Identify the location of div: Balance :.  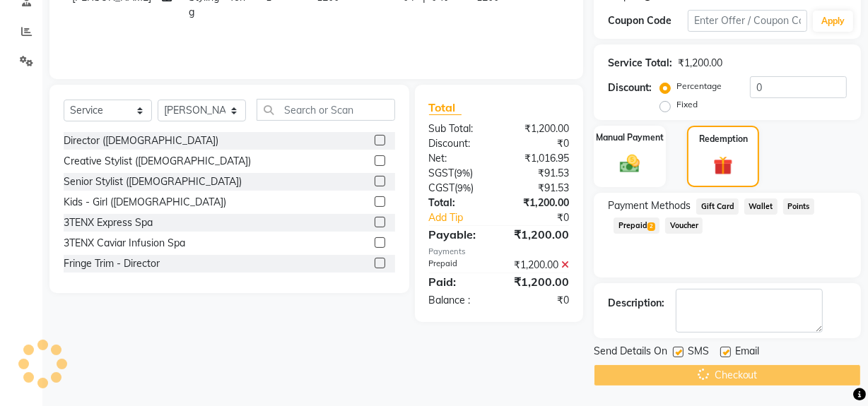
(458, 301).